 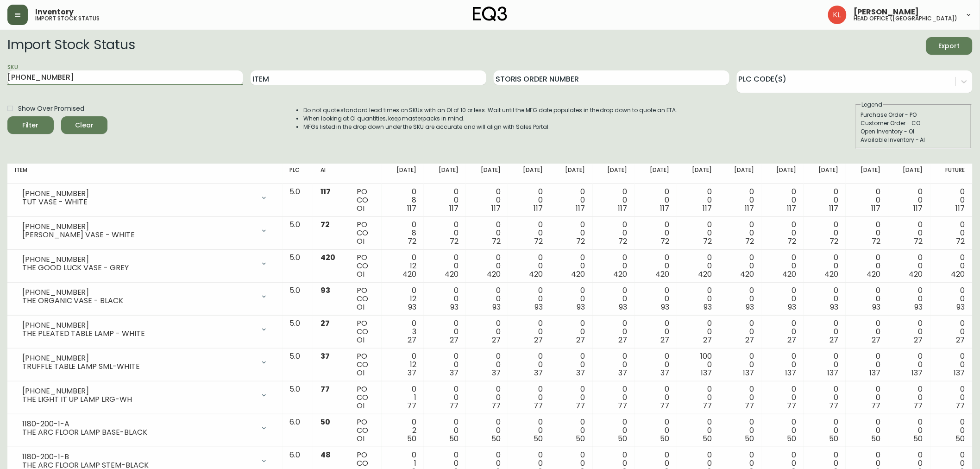 I want to click on span: 50, so click(x=325, y=422).